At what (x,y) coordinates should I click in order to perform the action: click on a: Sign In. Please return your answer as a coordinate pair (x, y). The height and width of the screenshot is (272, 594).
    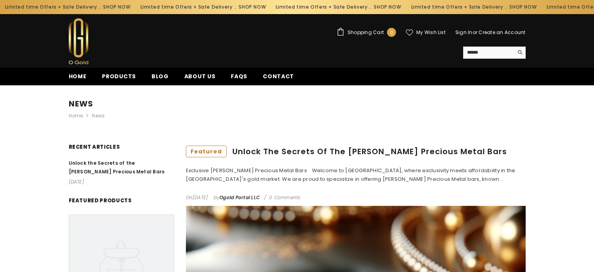
    Looking at the image, I should click on (464, 32).